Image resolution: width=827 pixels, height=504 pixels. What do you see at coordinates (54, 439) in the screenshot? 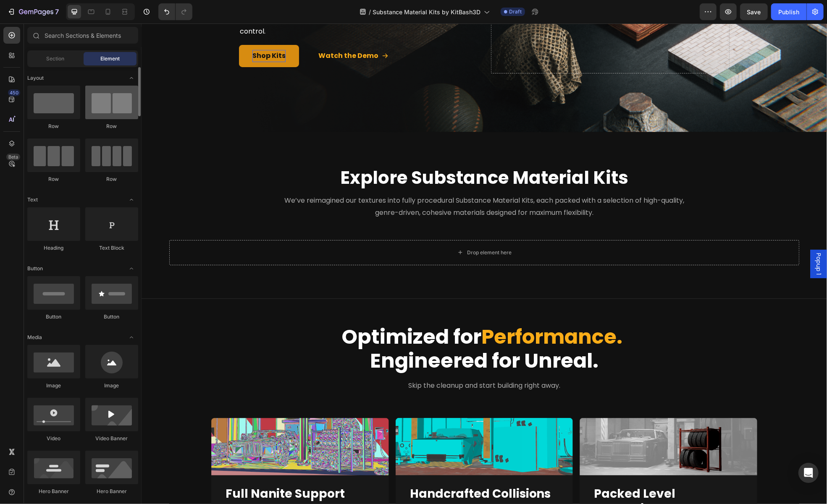
I see `div: Video` at bounding box center [54, 439].